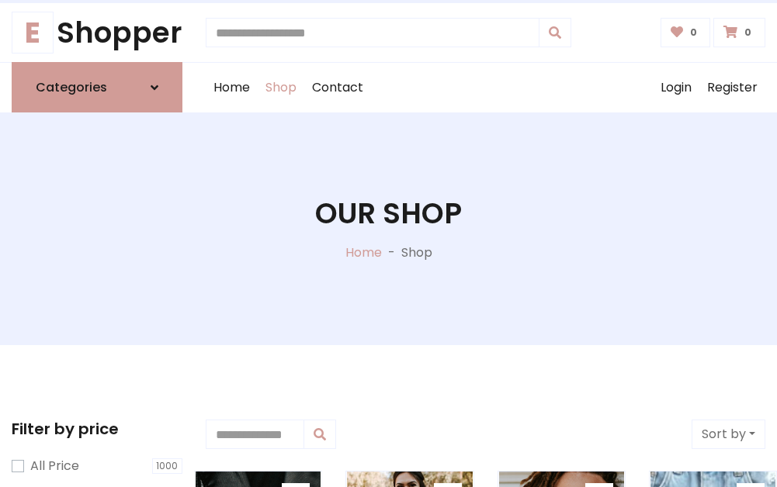 The width and height of the screenshot is (777, 487). What do you see at coordinates (281, 88) in the screenshot?
I see `a: Shop` at bounding box center [281, 88].